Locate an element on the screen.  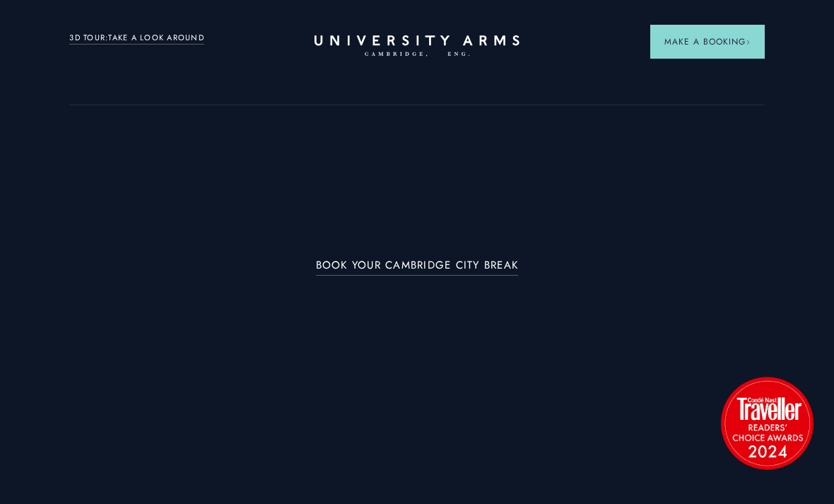
a: BOOK YOUR CAMBRIDGE CITY BREAK is located at coordinates (417, 267).